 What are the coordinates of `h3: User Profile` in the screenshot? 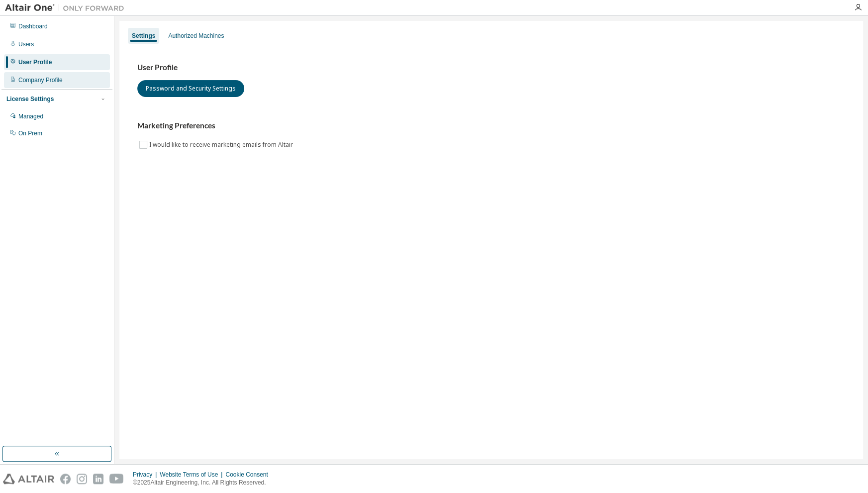 It's located at (490, 68).